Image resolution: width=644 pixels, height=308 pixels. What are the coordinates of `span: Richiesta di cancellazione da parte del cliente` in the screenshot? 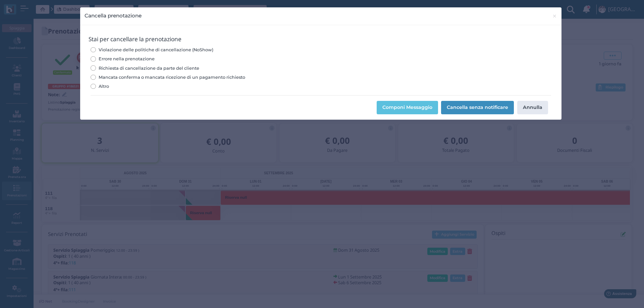 It's located at (149, 68).